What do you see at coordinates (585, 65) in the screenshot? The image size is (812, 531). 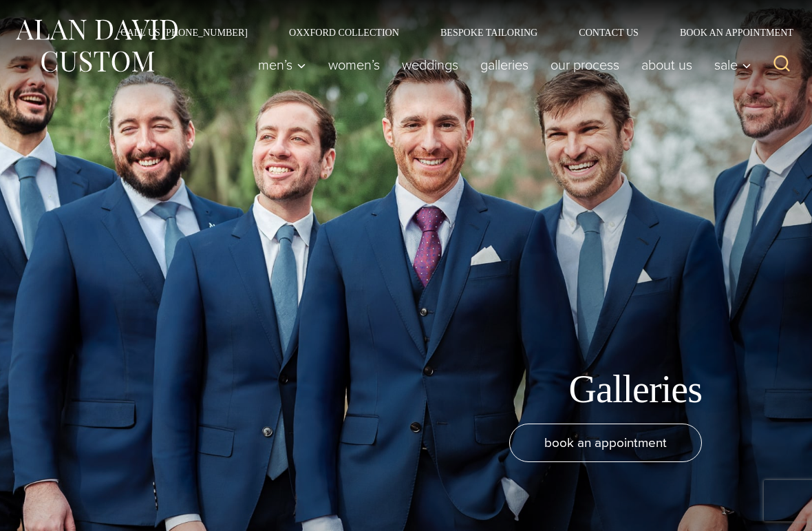 I see `a: Our Process` at bounding box center [585, 65].